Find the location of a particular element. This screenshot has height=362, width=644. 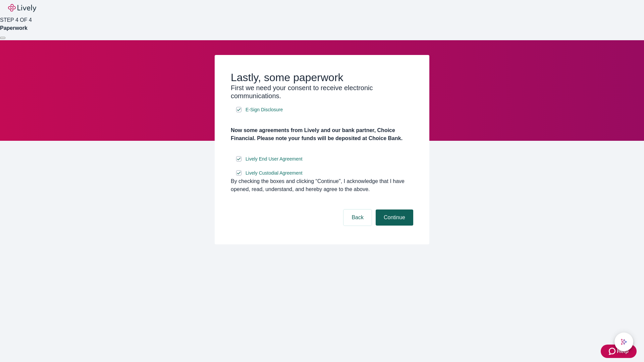

button: Back is located at coordinates (357, 217).